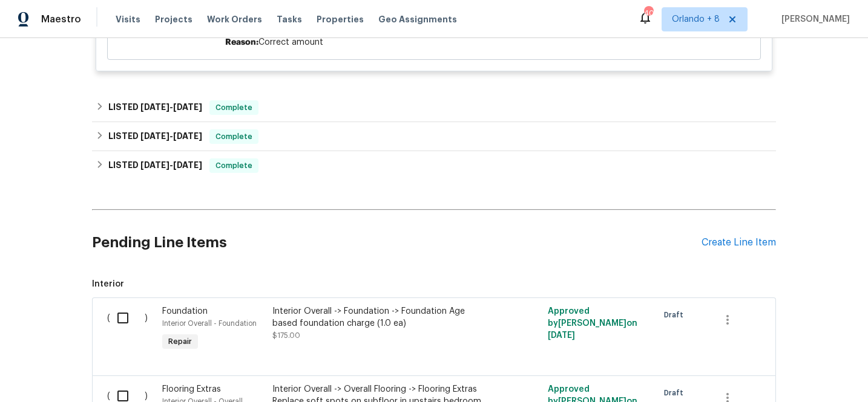  I want to click on div: Create Line Item, so click(738, 243).